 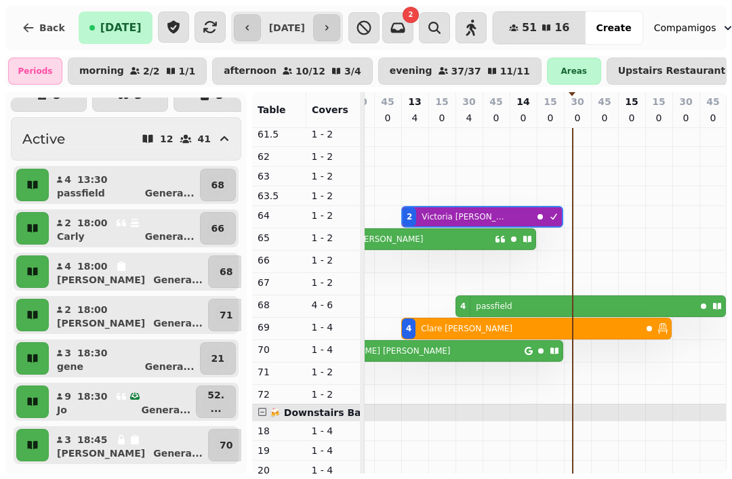 I want to click on p: morning, so click(x=102, y=71).